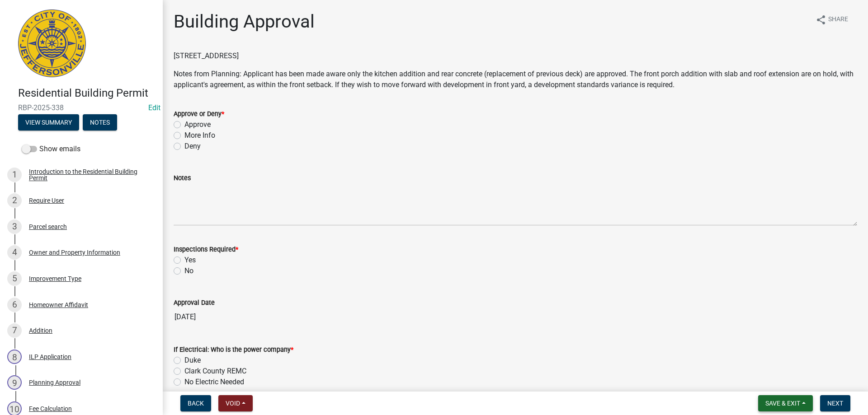  What do you see at coordinates (835, 404) in the screenshot?
I see `button: Next` at bounding box center [835, 404].